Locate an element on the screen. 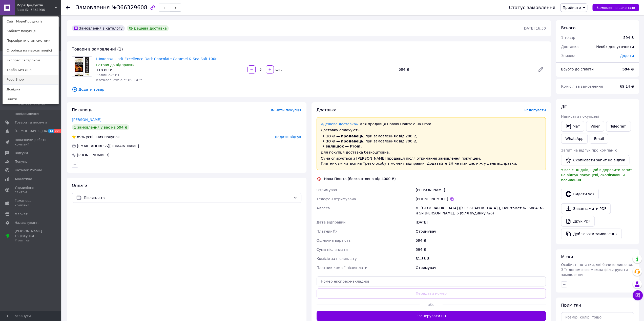  span: Змінити покупця is located at coordinates (285, 110).